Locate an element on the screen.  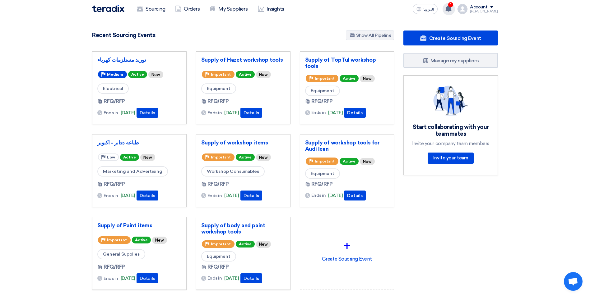
a: Orders is located at coordinates (187, 9).